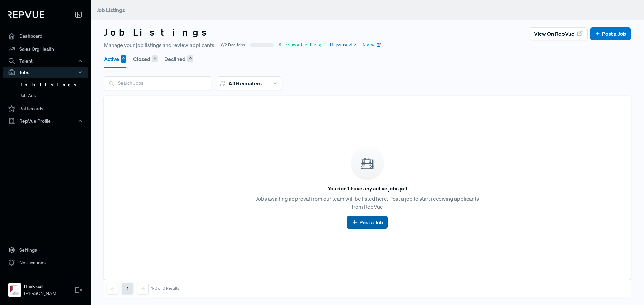 This screenshot has height=305, width=644. What do you see at coordinates (46, 49) in the screenshot?
I see `a: Sales Org Health` at bounding box center [46, 49].